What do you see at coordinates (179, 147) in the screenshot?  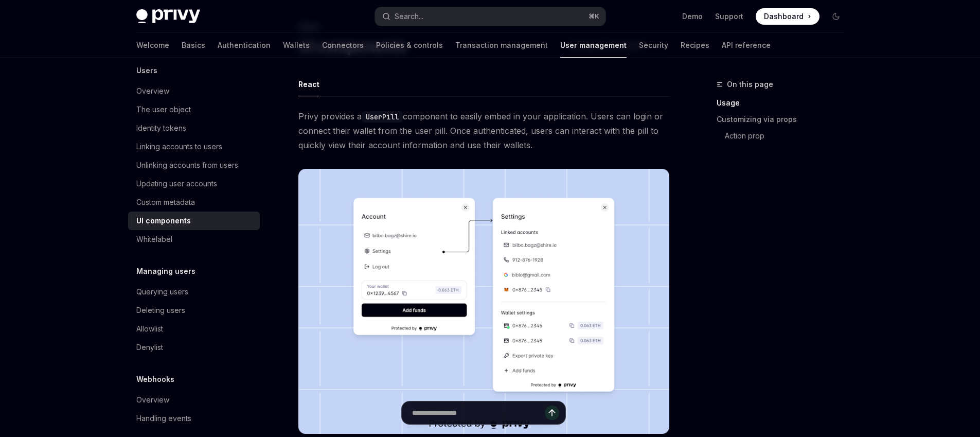 I see `div: Linking accounts to users` at bounding box center [179, 147].